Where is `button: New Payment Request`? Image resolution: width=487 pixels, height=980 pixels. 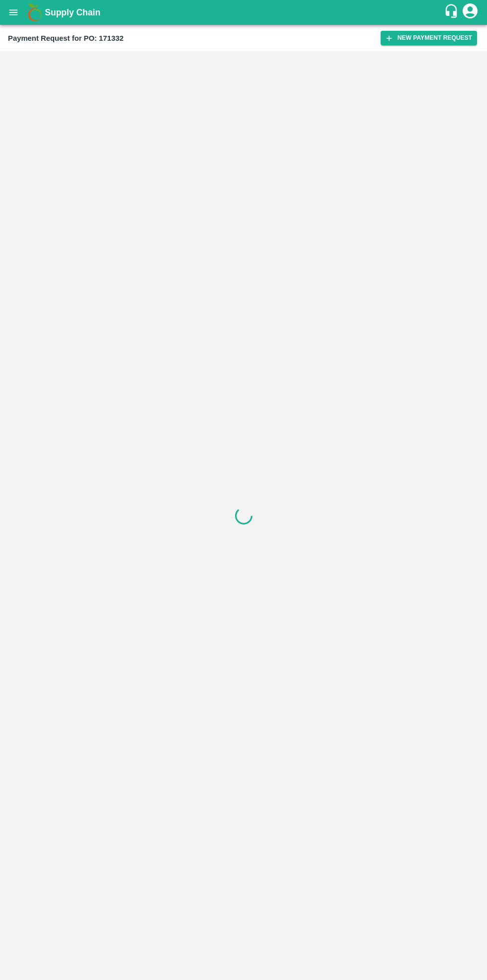 button: New Payment Request is located at coordinates (429, 37).